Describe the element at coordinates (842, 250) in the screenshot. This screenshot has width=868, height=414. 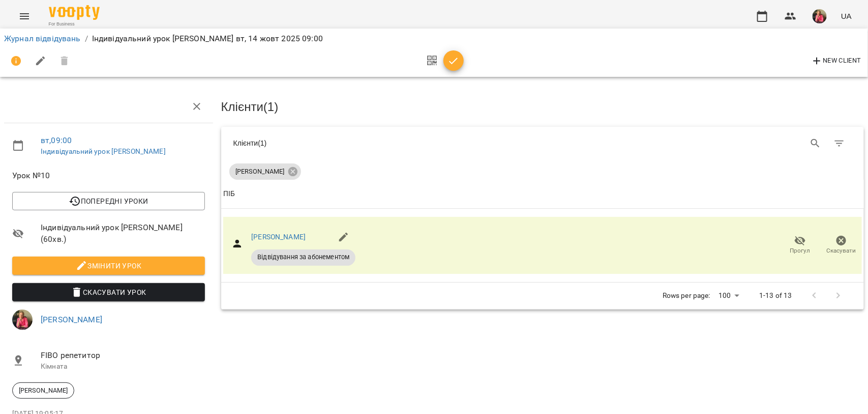
I see `span: Скасувати` at that location.